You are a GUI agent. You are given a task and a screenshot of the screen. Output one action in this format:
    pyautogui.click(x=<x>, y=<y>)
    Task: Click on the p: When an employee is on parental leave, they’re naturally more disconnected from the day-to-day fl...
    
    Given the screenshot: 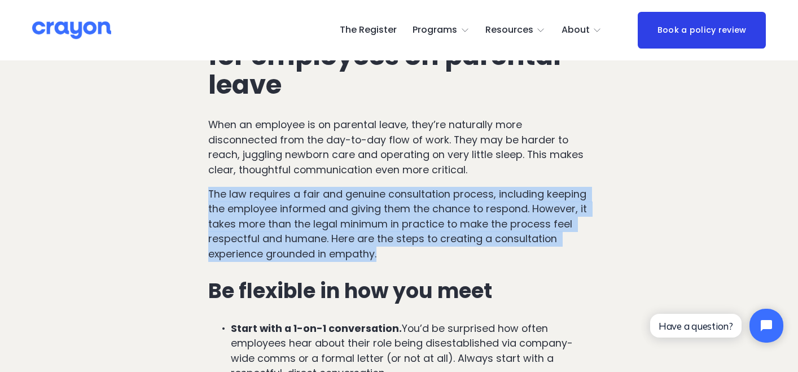 What is the action you would take?
    pyautogui.click(x=399, y=147)
    